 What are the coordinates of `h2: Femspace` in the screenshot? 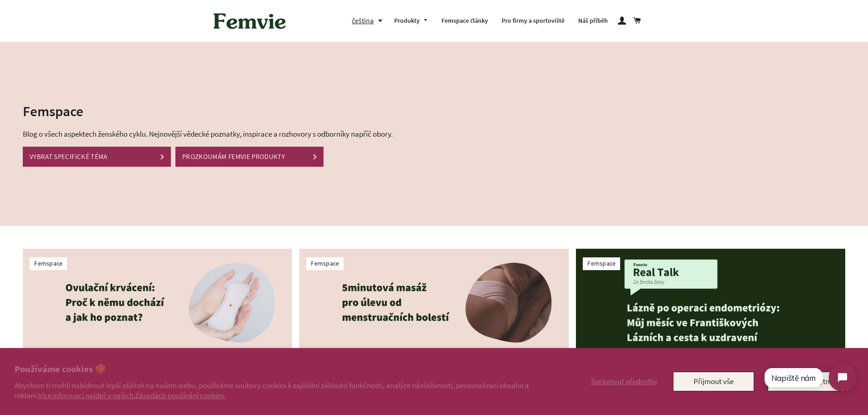 It's located at (265, 111).